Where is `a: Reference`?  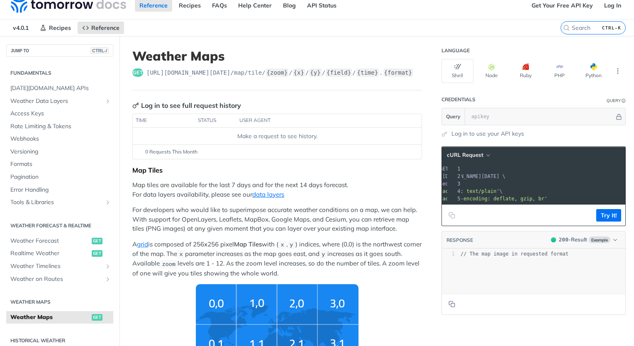 a: Reference is located at coordinates (101, 28).